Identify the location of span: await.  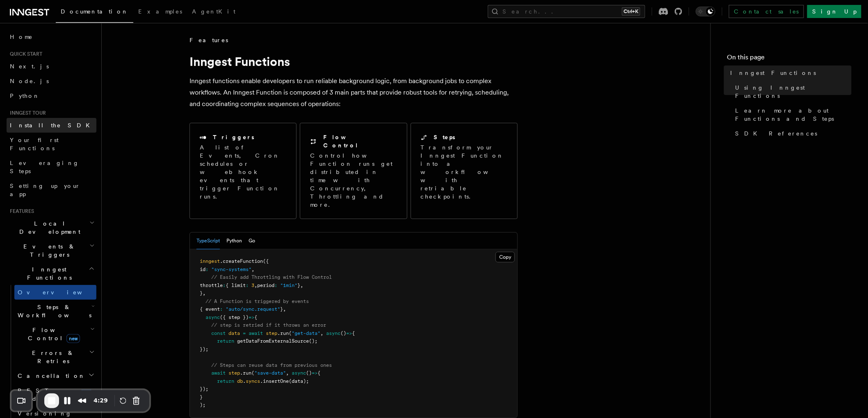
(256, 333).